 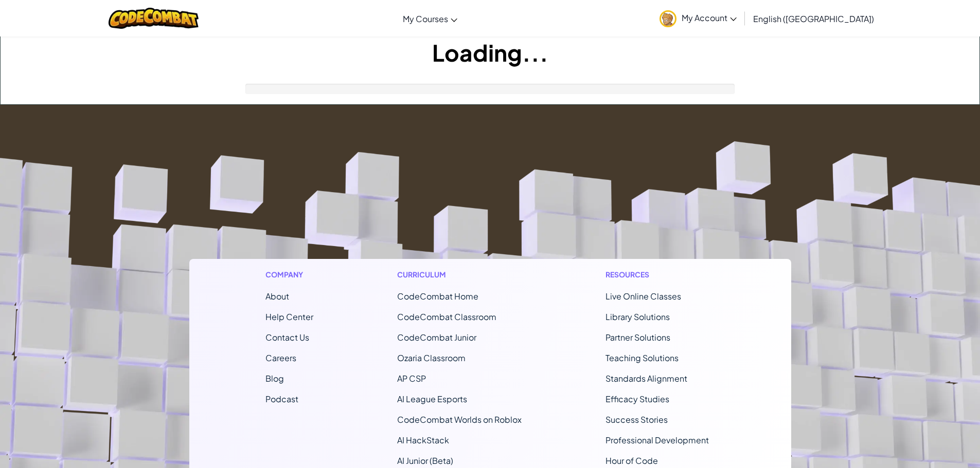 What do you see at coordinates (446, 316) in the screenshot?
I see `a: CodeCombat Classroom` at bounding box center [446, 316].